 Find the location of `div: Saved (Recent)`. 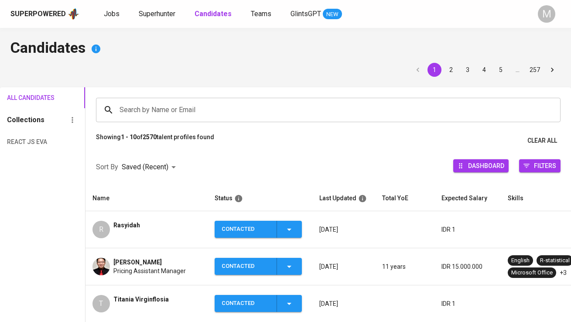

div: Saved (Recent) is located at coordinates (150, 167).